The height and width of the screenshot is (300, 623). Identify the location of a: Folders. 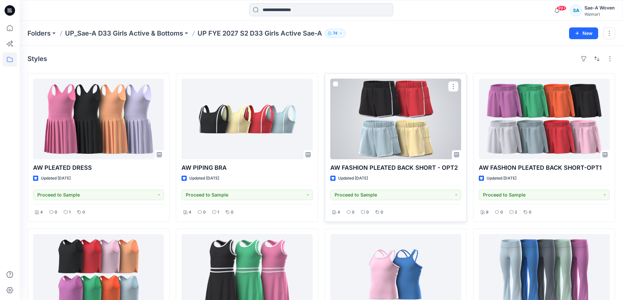
(39, 33).